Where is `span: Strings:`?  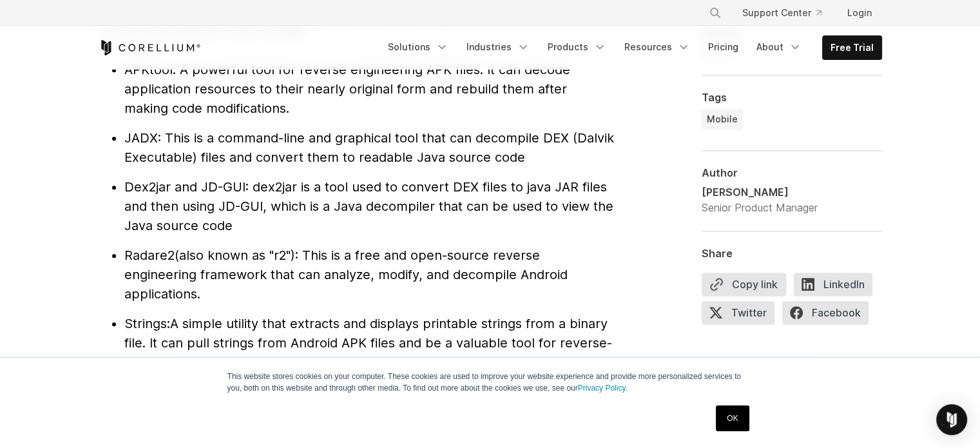 span: Strings: is located at coordinates (147, 324).